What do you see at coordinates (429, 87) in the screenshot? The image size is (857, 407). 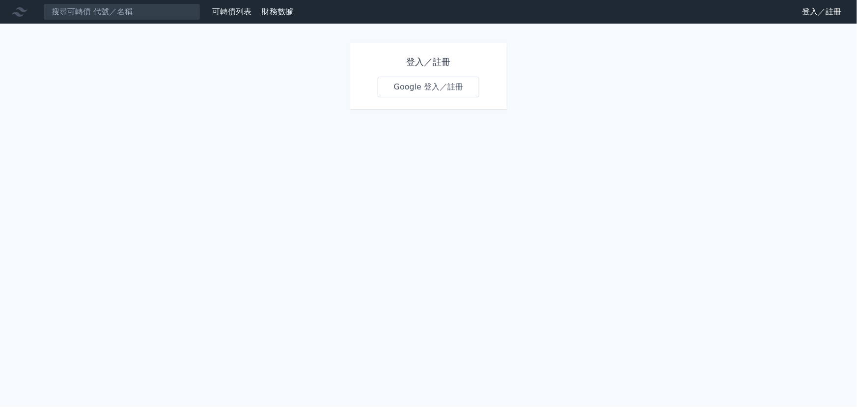 I see `a: Google 登入／註冊` at bounding box center [429, 87].